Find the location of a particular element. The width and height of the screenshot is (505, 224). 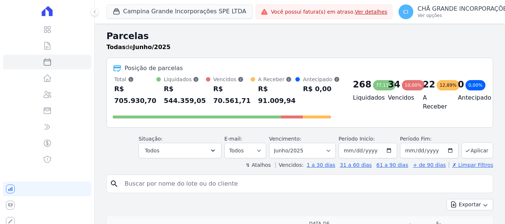

i: search is located at coordinates (114, 184).